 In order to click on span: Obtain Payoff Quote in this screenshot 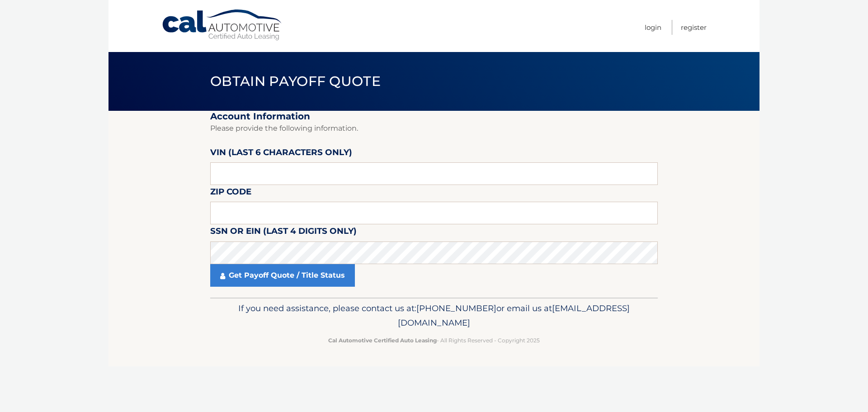, I will do `click(295, 81)`.